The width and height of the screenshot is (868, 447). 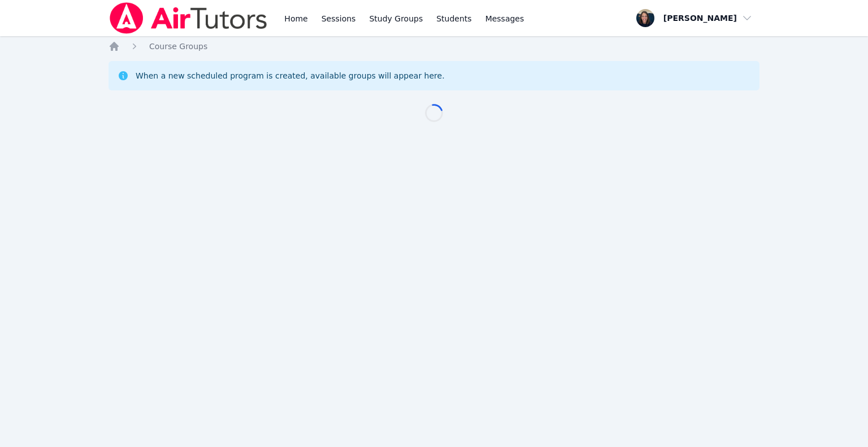 What do you see at coordinates (178, 47) in the screenshot?
I see `a: Course Groups` at bounding box center [178, 47].